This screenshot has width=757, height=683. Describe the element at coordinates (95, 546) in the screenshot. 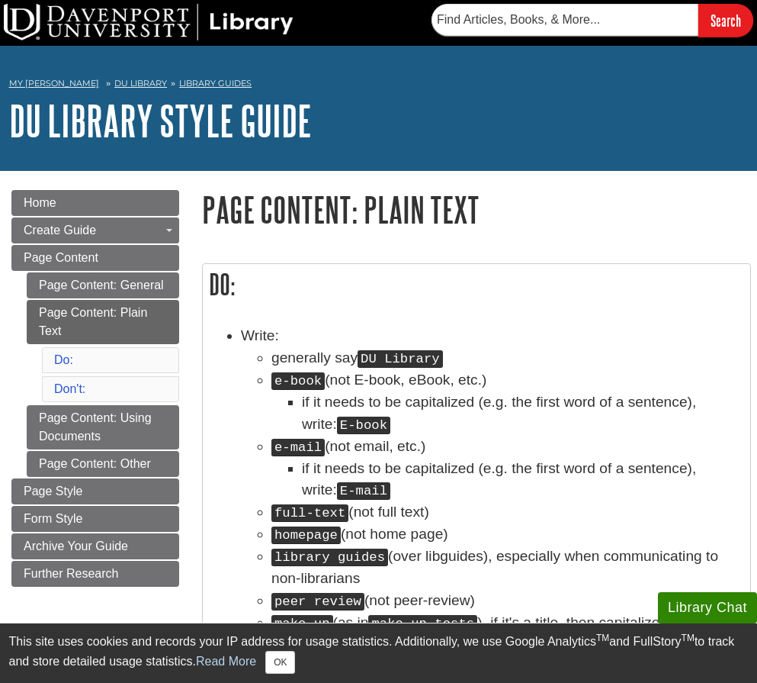

I see `a: Archive Your Guide` at that location.